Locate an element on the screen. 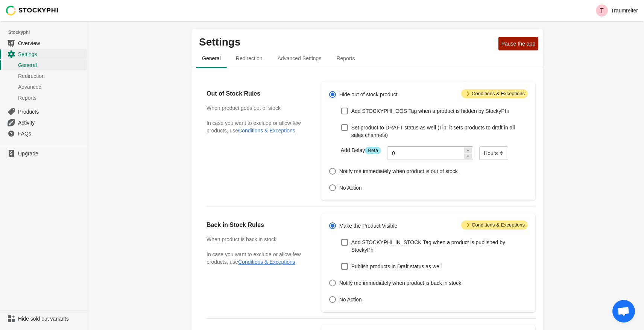  a: Overview is located at coordinates (45, 43).